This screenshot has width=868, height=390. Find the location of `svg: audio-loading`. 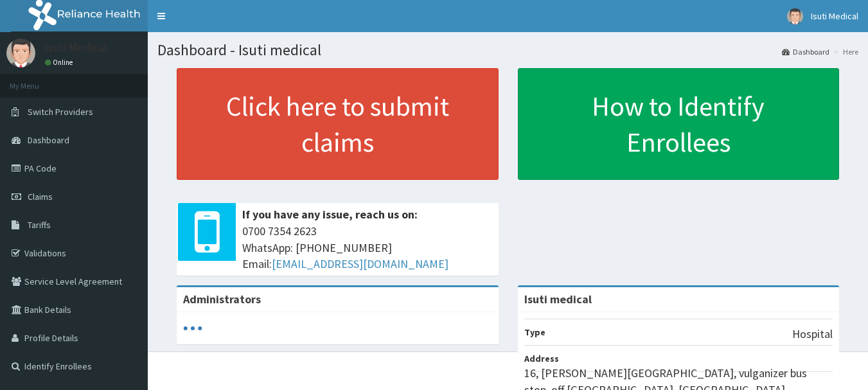

svg: audio-loading is located at coordinates (192, 328).